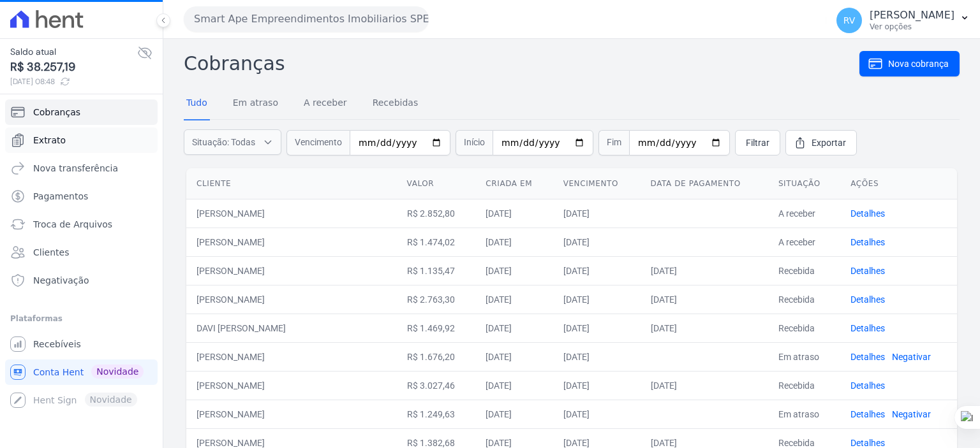 This screenshot has width=980, height=448. What do you see at coordinates (81, 168) in the screenshot?
I see `a: Nova transferência` at bounding box center [81, 168].